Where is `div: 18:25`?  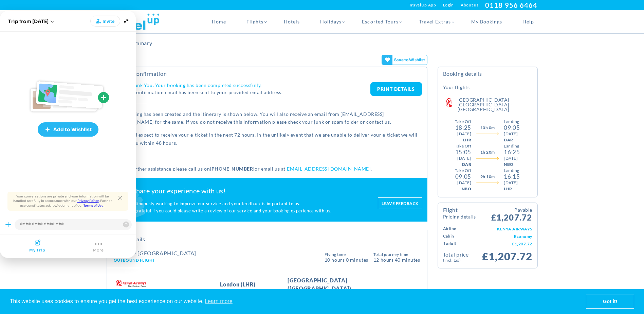 div: 18:25 is located at coordinates (463, 128).